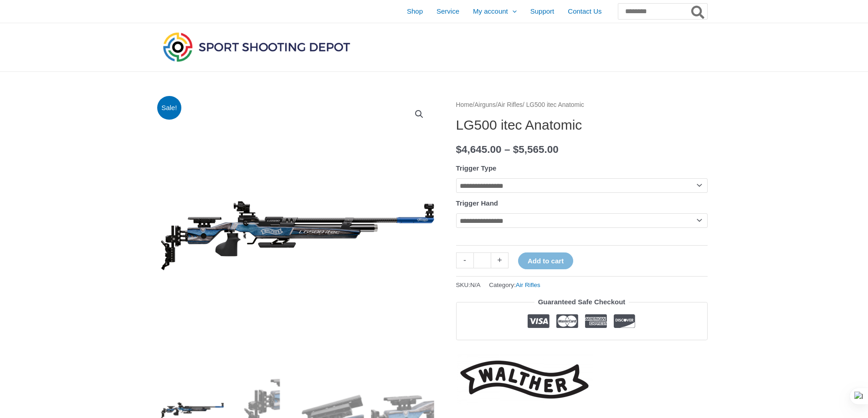 The width and height of the screenshot is (868, 418). Describe the element at coordinates (545, 261) in the screenshot. I see `button: Add to cart` at that location.